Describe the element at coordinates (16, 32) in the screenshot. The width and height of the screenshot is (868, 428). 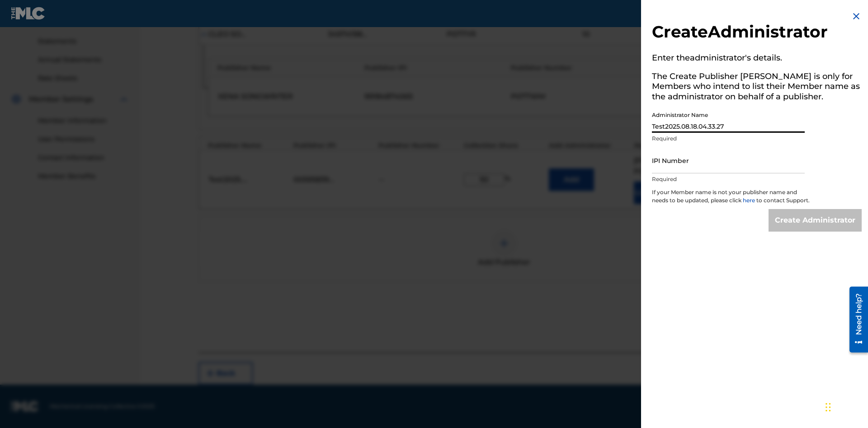
I see `div: Need help?` at that location.